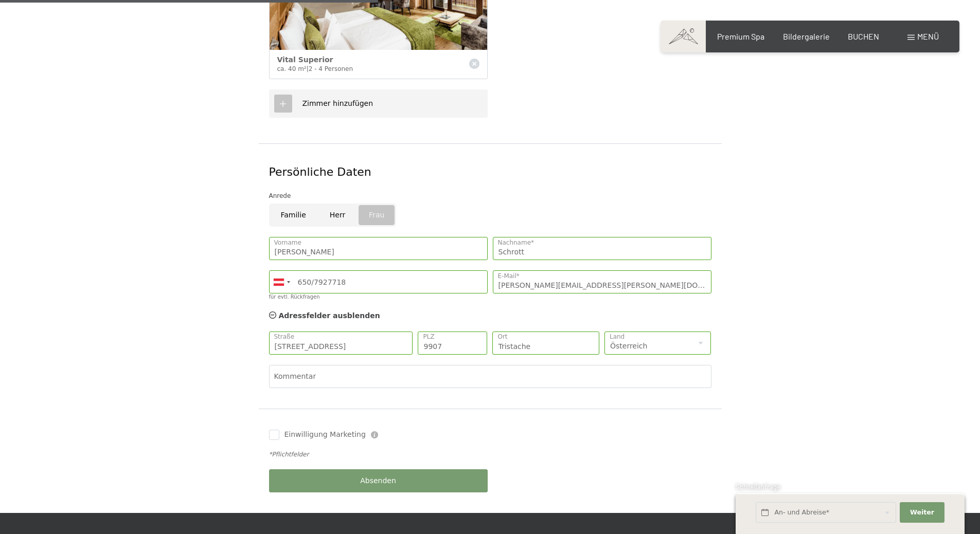  I want to click on a: BUCHEN, so click(863, 36).